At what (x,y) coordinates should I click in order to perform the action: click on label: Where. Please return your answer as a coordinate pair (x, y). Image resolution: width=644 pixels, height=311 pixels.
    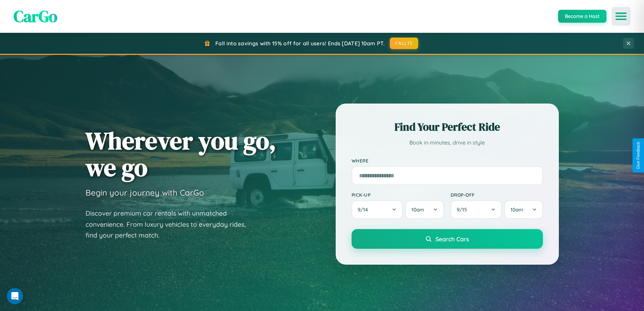
    Looking at the image, I should click on (447, 161).